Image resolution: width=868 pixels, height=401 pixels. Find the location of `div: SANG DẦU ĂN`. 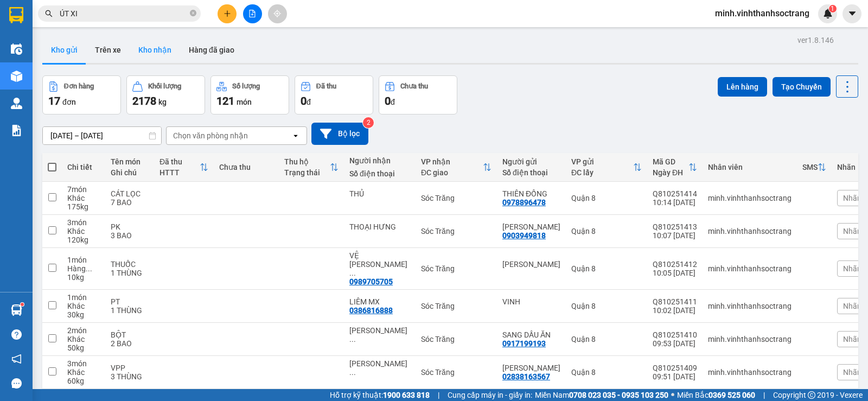

div: SANG DẦU ĂN is located at coordinates (531, 335).